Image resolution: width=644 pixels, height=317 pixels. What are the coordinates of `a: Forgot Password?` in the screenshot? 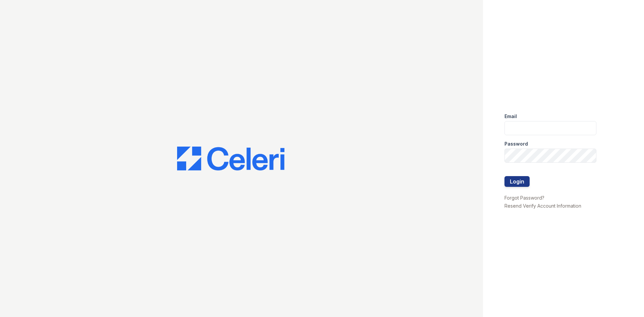 It's located at (524, 198).